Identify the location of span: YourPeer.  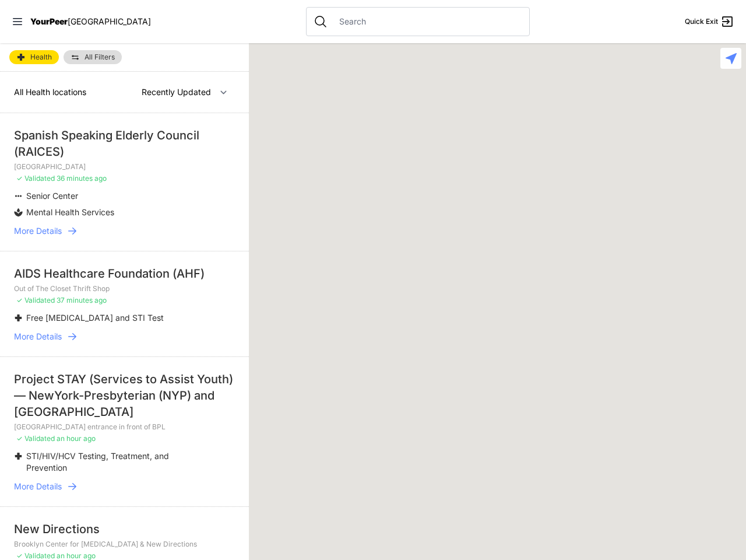
(49, 21).